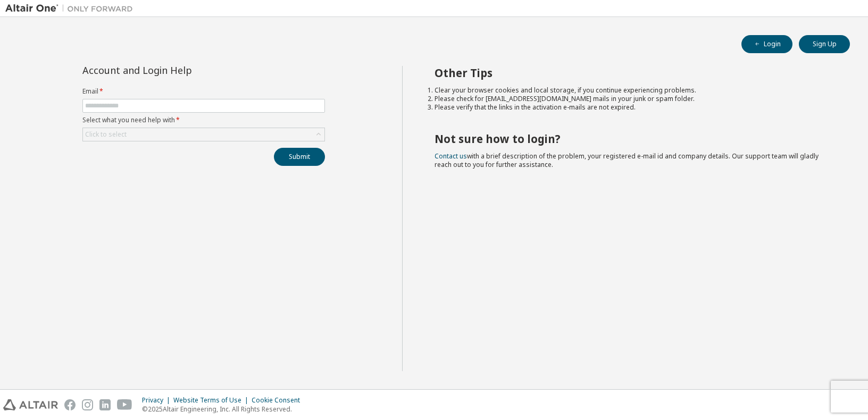 The height and width of the screenshot is (420, 868). What do you see at coordinates (633, 73) in the screenshot?
I see `h2: Other Tips` at bounding box center [633, 73].